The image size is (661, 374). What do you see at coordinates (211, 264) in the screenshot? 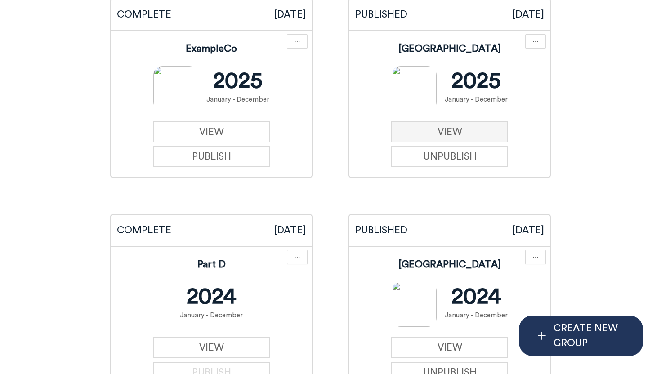
I see `p: Part D` at bounding box center [211, 264].